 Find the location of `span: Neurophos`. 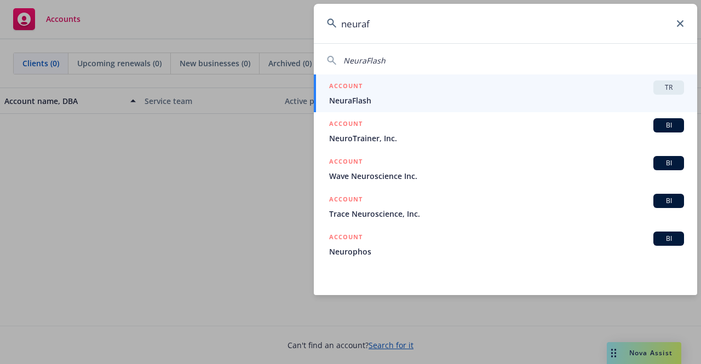

span: Neurophos is located at coordinates (506, 251).